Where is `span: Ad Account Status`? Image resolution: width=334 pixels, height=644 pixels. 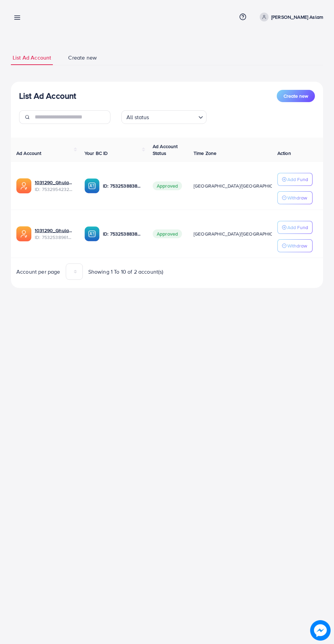
span: Ad Account Status is located at coordinates (166, 150).